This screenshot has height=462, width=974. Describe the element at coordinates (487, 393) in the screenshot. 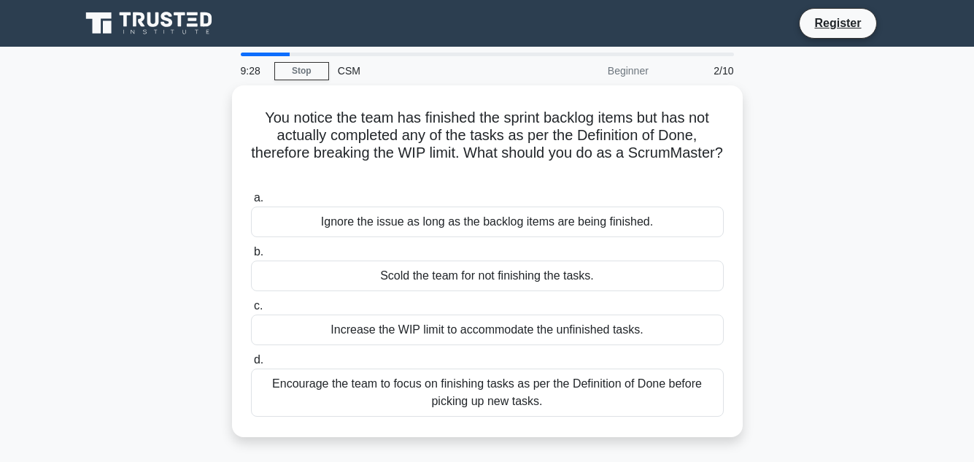

I see `div: Encourage the team to focus on finishing tasks as per the Definition of Done before picking up ne...` at that location.